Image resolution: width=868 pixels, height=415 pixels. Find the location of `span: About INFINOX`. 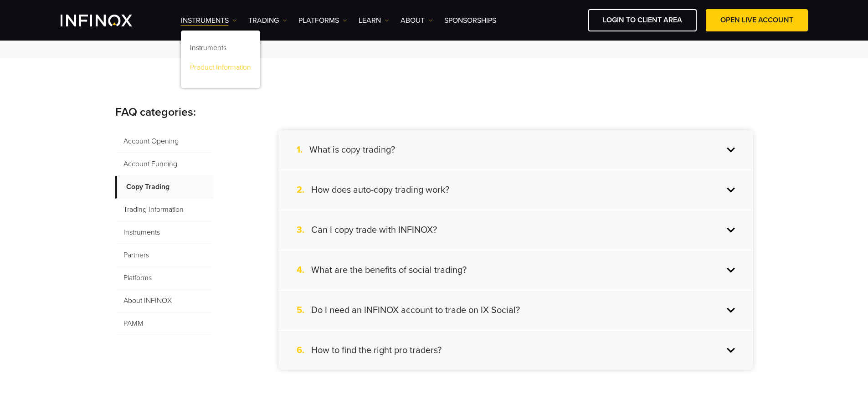

span: About INFINOX is located at coordinates (164, 301).